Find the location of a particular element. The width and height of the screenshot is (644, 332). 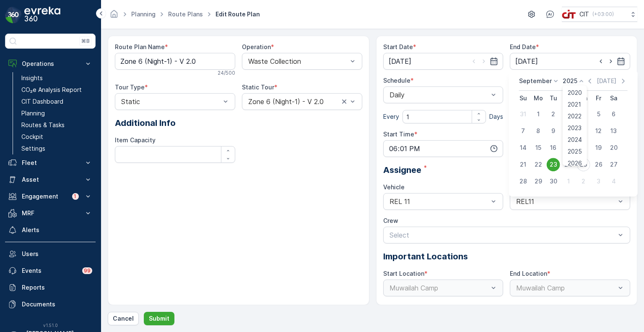

p: ⌘B is located at coordinates (86, 41).